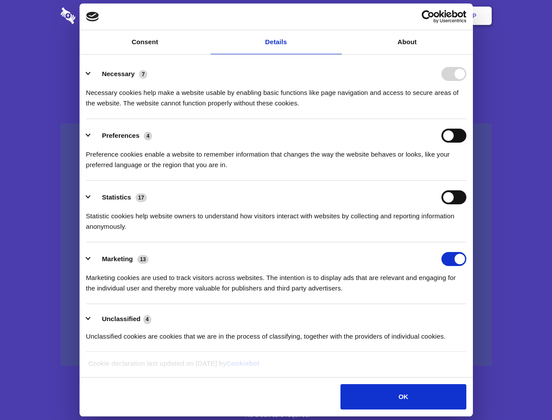  What do you see at coordinates (122, 136) in the screenshot?
I see `button: Preferences (4)` at bounding box center [122, 136].